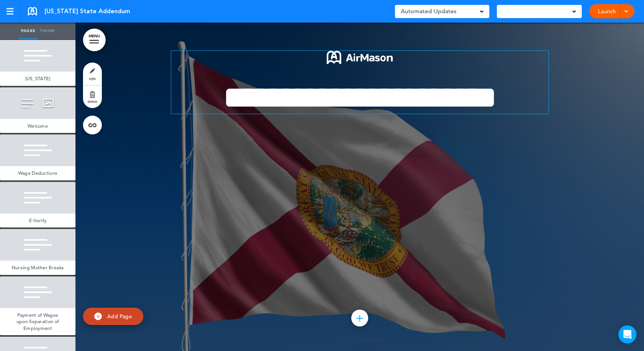 The height and width of the screenshot is (351, 644). Describe the element at coordinates (606, 11) in the screenshot. I see `a: Launch` at that location.